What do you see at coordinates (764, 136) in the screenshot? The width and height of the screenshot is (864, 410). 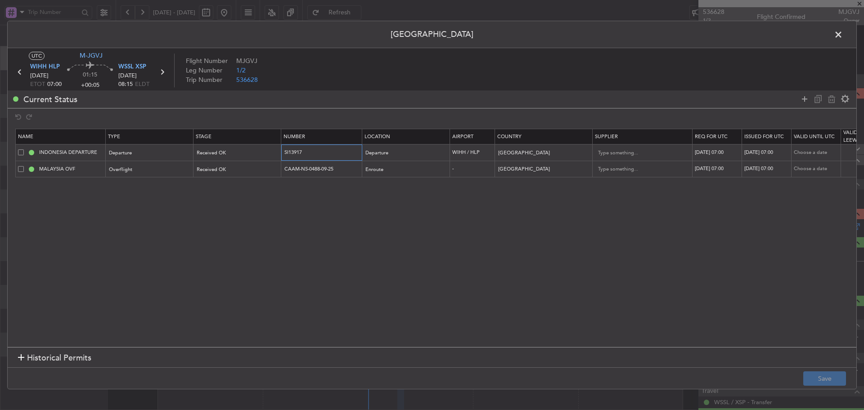 I see `span: Issued For Utc` at bounding box center [764, 136].